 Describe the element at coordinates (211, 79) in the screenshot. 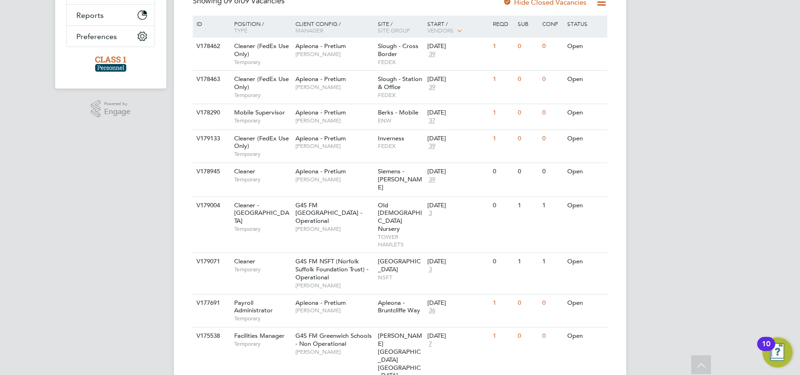

I see `div: V178463` at that location.